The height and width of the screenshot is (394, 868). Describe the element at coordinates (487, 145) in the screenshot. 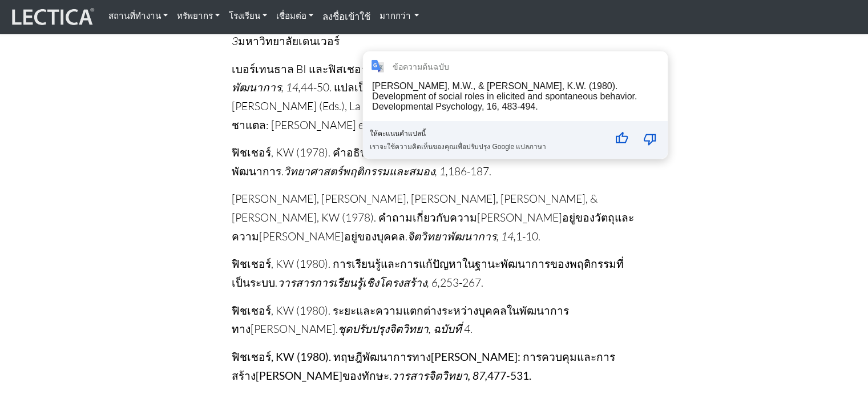

I see `div: เราจะใช้ความคิดเห็นของคุณเพื่อปรับปรุง Google แปลภาษา` at that location.